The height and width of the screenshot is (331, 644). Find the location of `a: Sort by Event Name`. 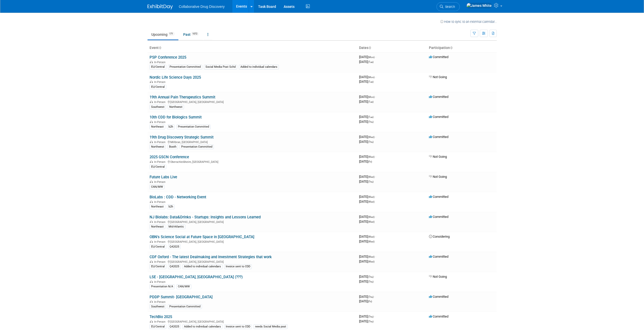

a: Sort by Event Name is located at coordinates (160, 47).